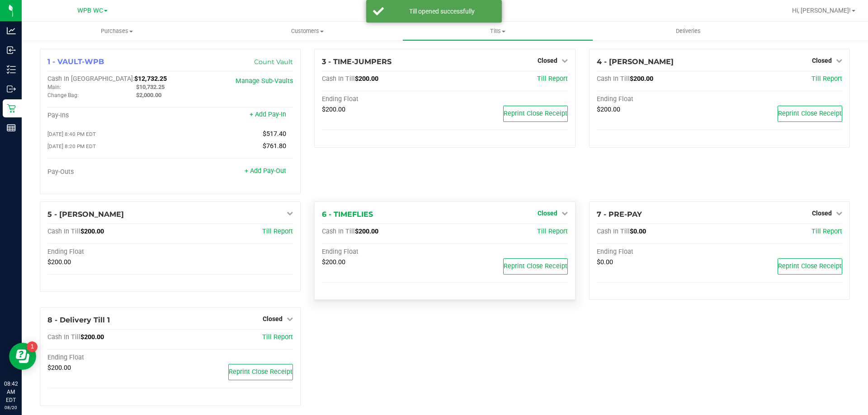 The image size is (868, 415). What do you see at coordinates (497, 31) in the screenshot?
I see `a: Tills` at bounding box center [497, 31].